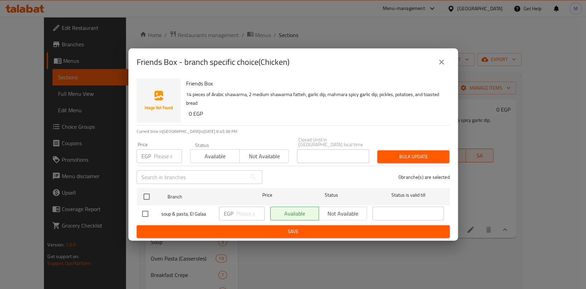 This screenshot has width=586, height=289. Describe the element at coordinates (331, 195) in the screenshot. I see `span: Status` at that location.